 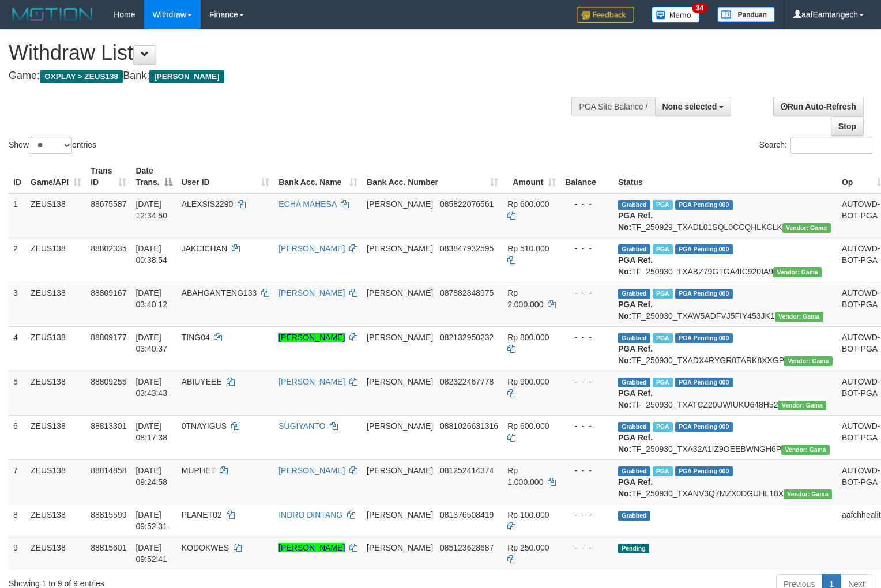 What do you see at coordinates (663, 382) in the screenshot?
I see `span: Marked by aaftanly` at bounding box center [663, 382].